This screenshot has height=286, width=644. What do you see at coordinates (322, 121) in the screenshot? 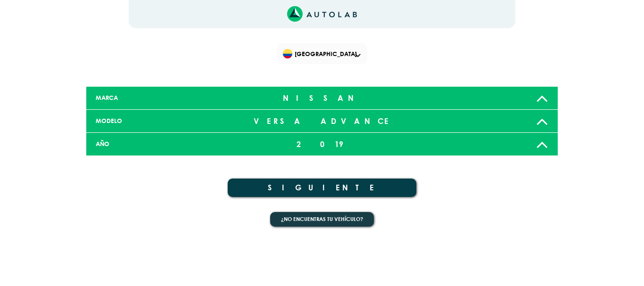
I see `div: VERSA ADVANCE` at bounding box center [322, 121].